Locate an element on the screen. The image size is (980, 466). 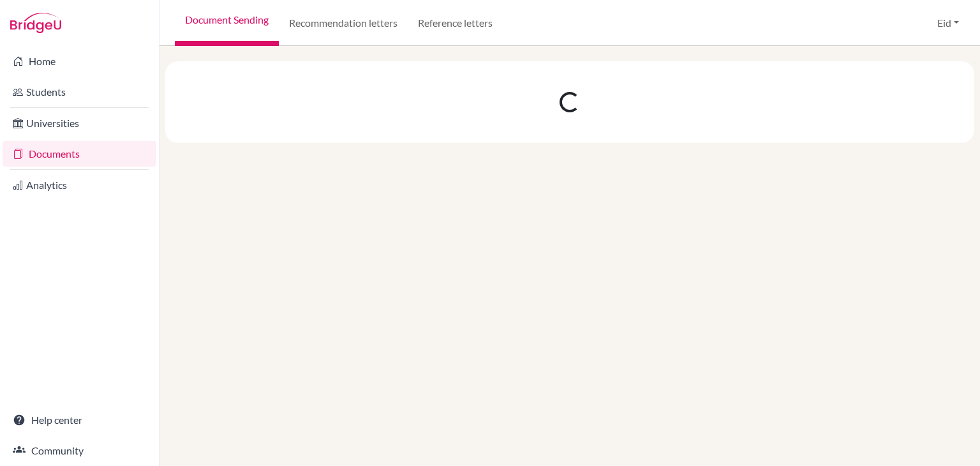
a: Home is located at coordinates (79, 61).